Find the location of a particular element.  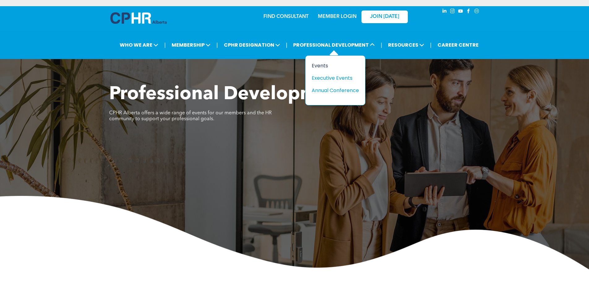

div: Events is located at coordinates (333, 66).